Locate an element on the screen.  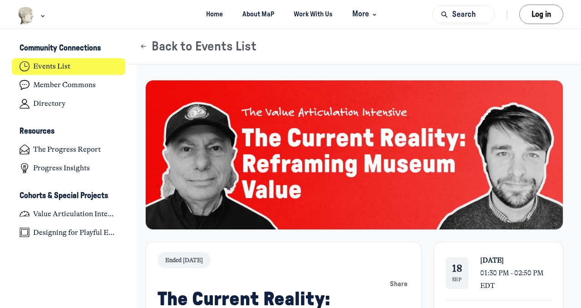
img: Museums as Progress logo is located at coordinates (26, 15).